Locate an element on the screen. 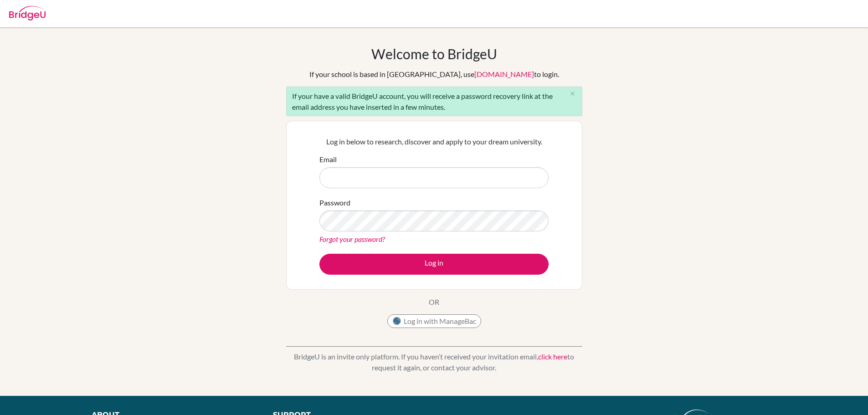 This screenshot has height=415, width=868. div: If your have a valid BridgeU account, you will receive a password recovery link at the email addr... is located at coordinates (434, 101).